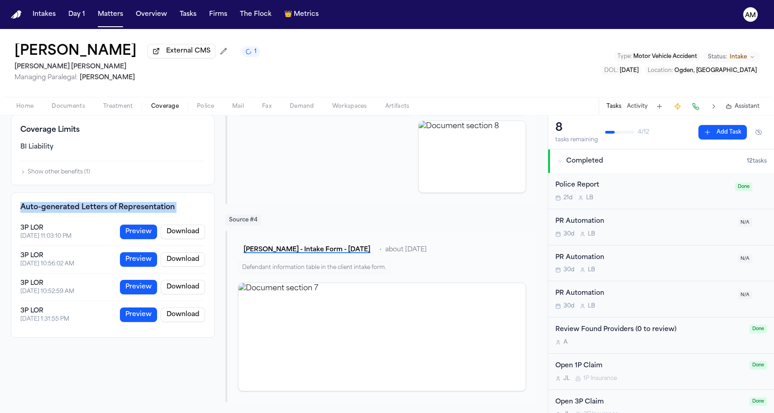 The image size is (774, 413). Describe the element at coordinates (16, 14) in the screenshot. I see `img: Finch Logo` at that location.